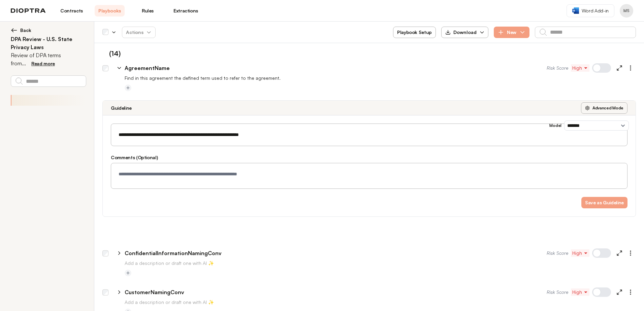 The width and height of the screenshot is (644, 311). What do you see at coordinates (604, 202) in the screenshot?
I see `button: Save as Guideline` at bounding box center [604, 202].